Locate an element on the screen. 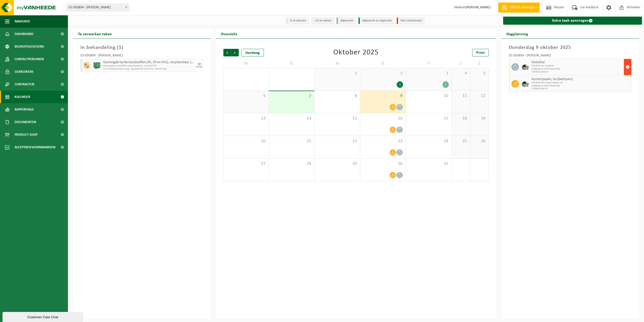  span: 24 is located at coordinates (429, 141).